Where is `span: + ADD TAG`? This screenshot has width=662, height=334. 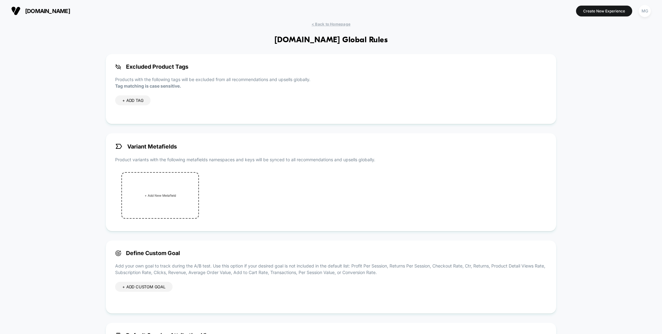 span: + ADD TAG is located at coordinates (133, 100).